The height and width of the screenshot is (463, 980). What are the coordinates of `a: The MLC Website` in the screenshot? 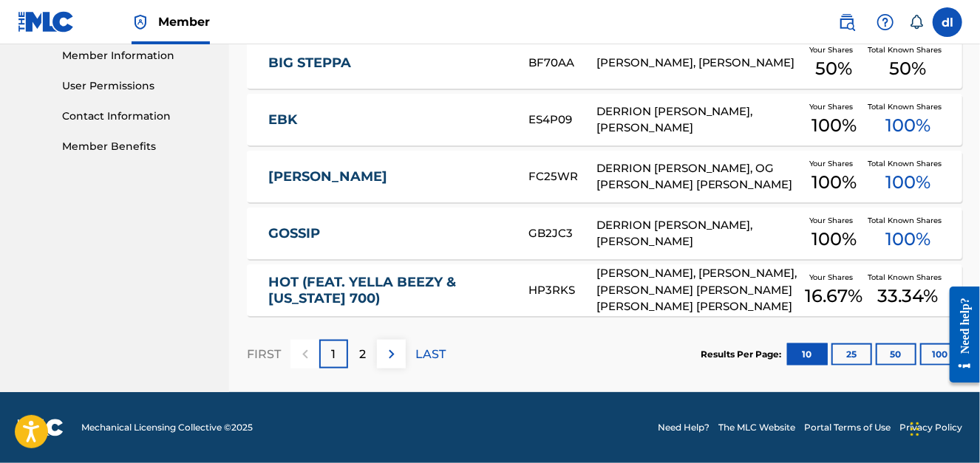 It's located at (757, 428).